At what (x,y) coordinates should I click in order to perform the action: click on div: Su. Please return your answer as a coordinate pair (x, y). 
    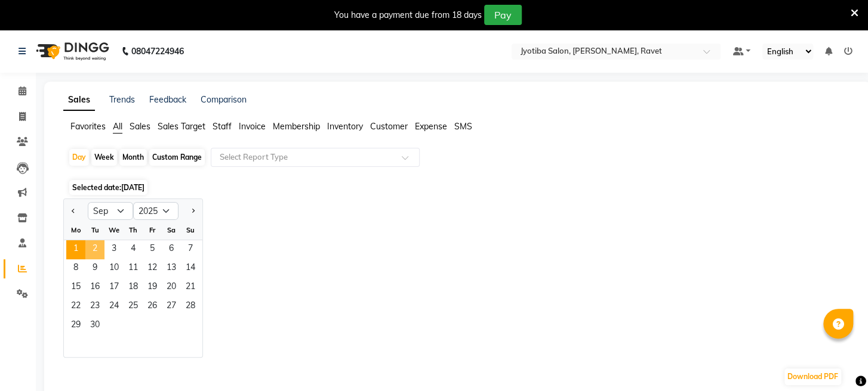
    Looking at the image, I should click on (190, 231).